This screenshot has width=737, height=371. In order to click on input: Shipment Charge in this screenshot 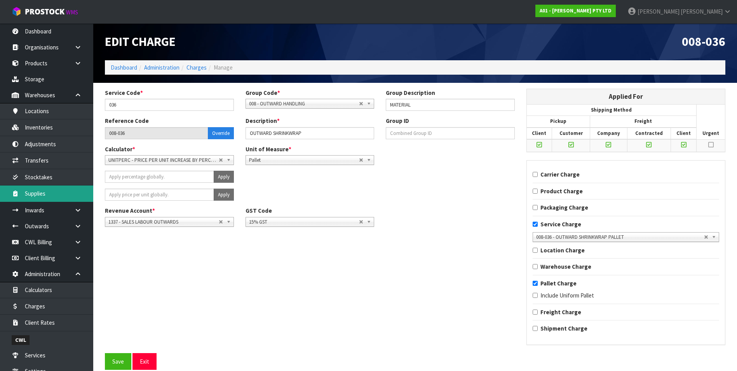, I will do `click(535, 328)`.